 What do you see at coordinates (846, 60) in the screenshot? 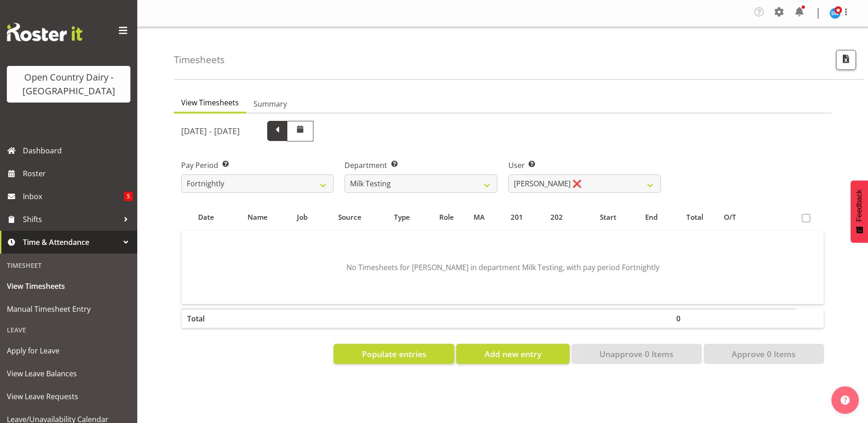
I see `button: Export CSV` at bounding box center [846, 60].